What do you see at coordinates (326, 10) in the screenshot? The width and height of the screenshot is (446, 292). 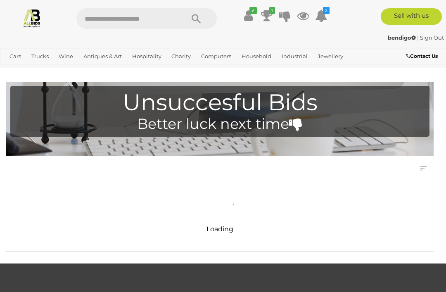 I see `i: 2` at bounding box center [326, 10].